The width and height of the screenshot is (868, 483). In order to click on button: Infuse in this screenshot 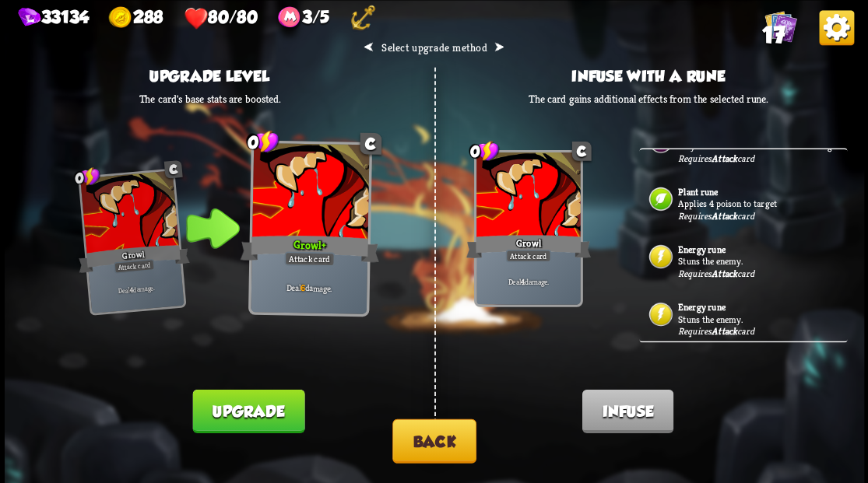, I will do `click(626, 411)`.